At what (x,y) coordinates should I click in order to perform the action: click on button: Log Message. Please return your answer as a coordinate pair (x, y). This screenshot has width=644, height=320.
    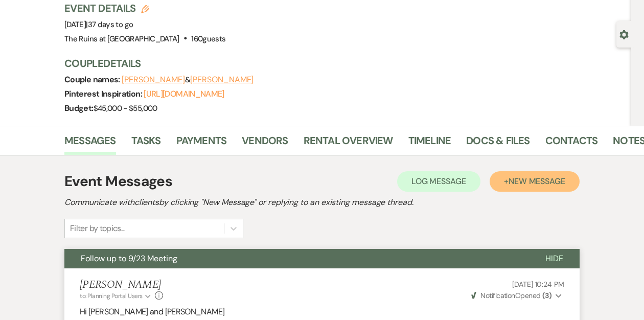
    Looking at the image, I should click on (438, 181).